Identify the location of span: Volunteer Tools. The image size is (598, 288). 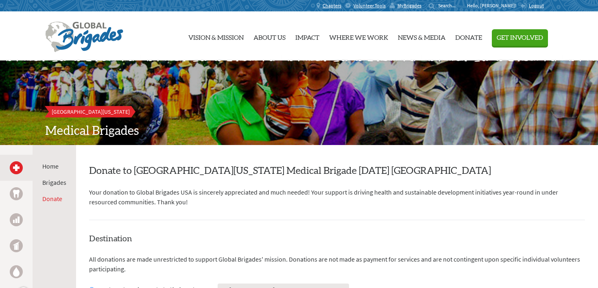
(369, 6).